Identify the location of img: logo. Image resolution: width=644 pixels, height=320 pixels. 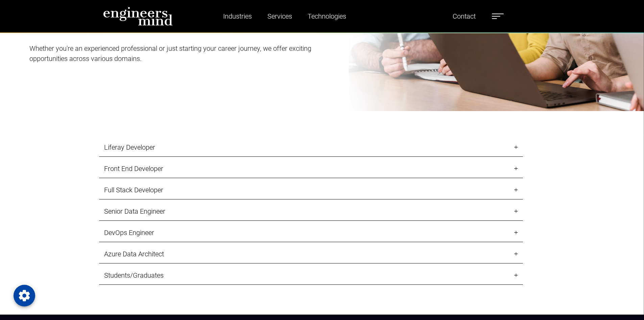
(138, 16).